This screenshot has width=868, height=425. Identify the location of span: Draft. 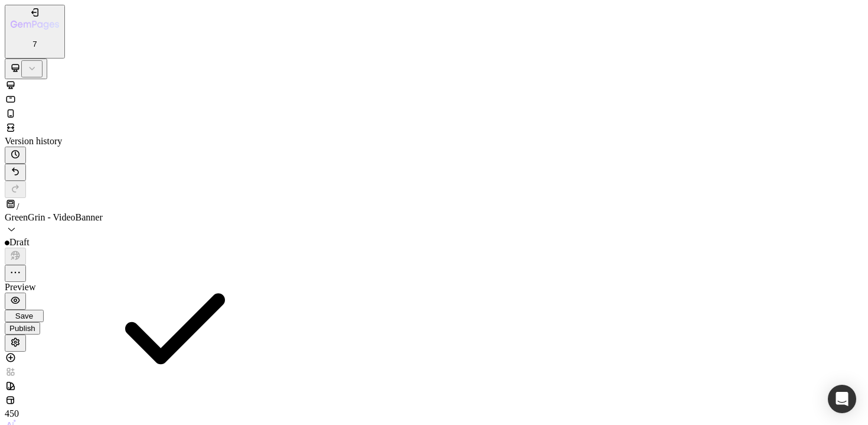
(20, 241).